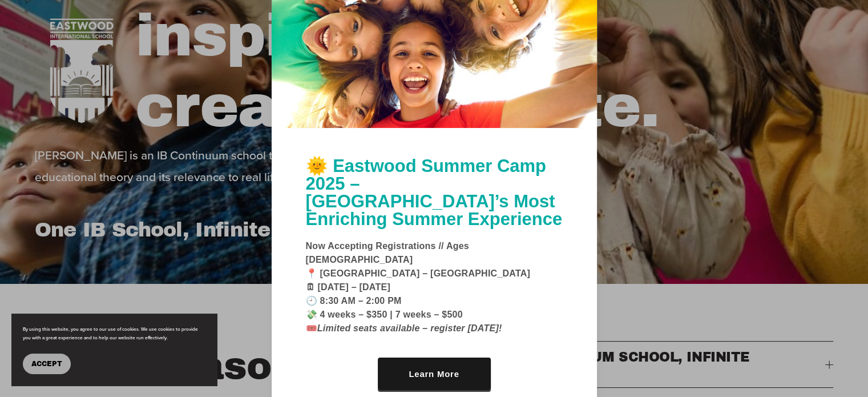  Describe the element at coordinates (434, 374) in the screenshot. I see `a: Learn More` at that location.